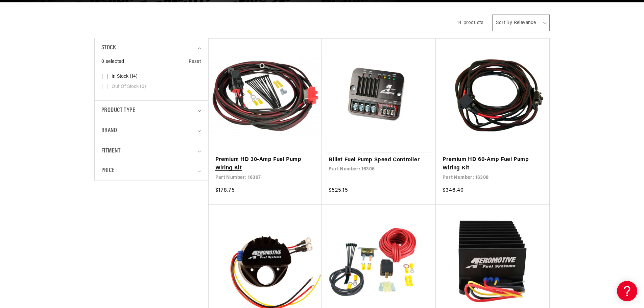 This screenshot has width=644, height=308. What do you see at coordinates (470, 23) in the screenshot?
I see `span: 14 products` at bounding box center [470, 23].